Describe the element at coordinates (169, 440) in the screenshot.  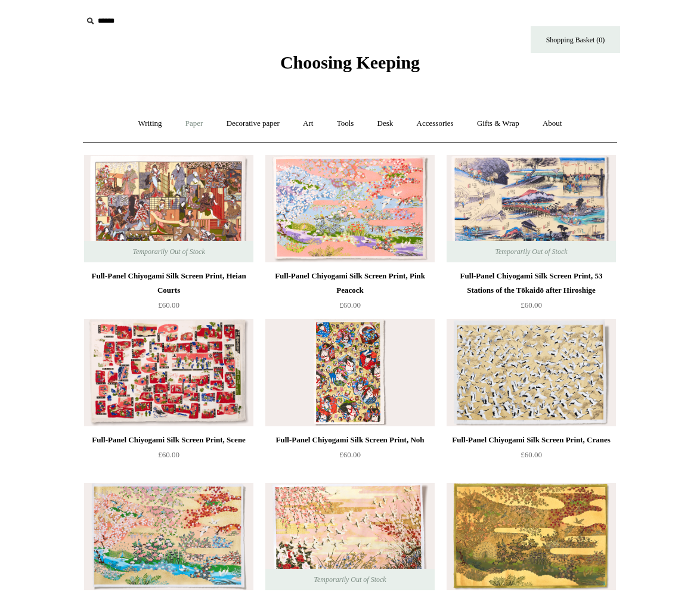
I see `div: Full-Panel Chiyogami Silk Screen Print, Scene` at that location.